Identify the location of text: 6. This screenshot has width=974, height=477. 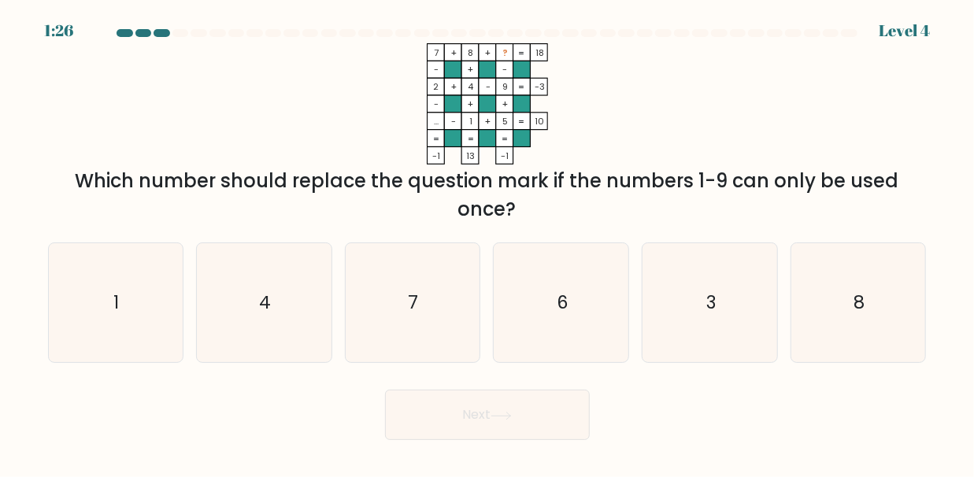
(562, 302).